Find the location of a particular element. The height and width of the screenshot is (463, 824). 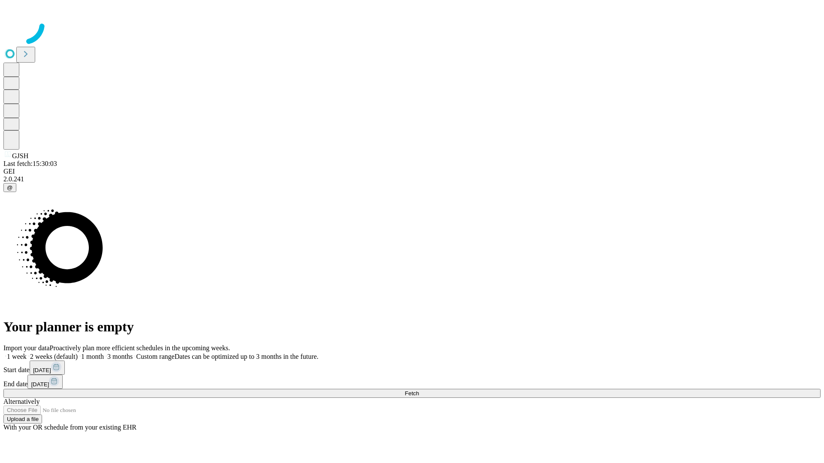

button: Fetch is located at coordinates (412, 394).